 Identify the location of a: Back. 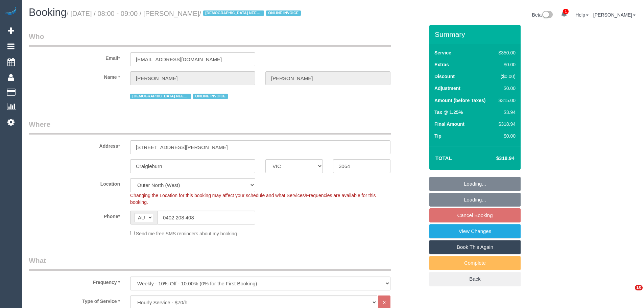
(475, 279).